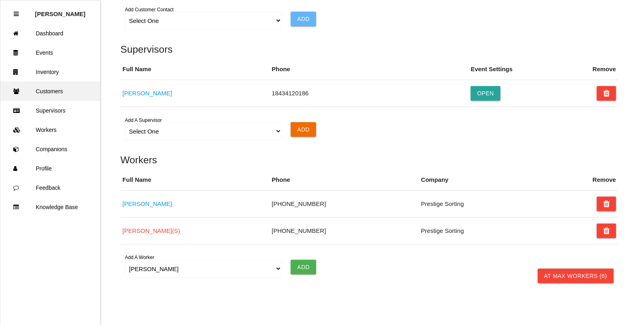  I want to click on a: Feedback, so click(50, 188).